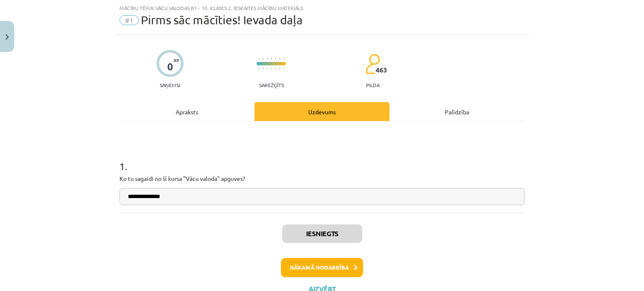 This screenshot has height=291, width=644. I want to click on img: students-c634bb4e5e11cddfef0936a35e636f08e4e9abd3cc4e673bd6f9a4125e45ecb1.svg, so click(372, 64).